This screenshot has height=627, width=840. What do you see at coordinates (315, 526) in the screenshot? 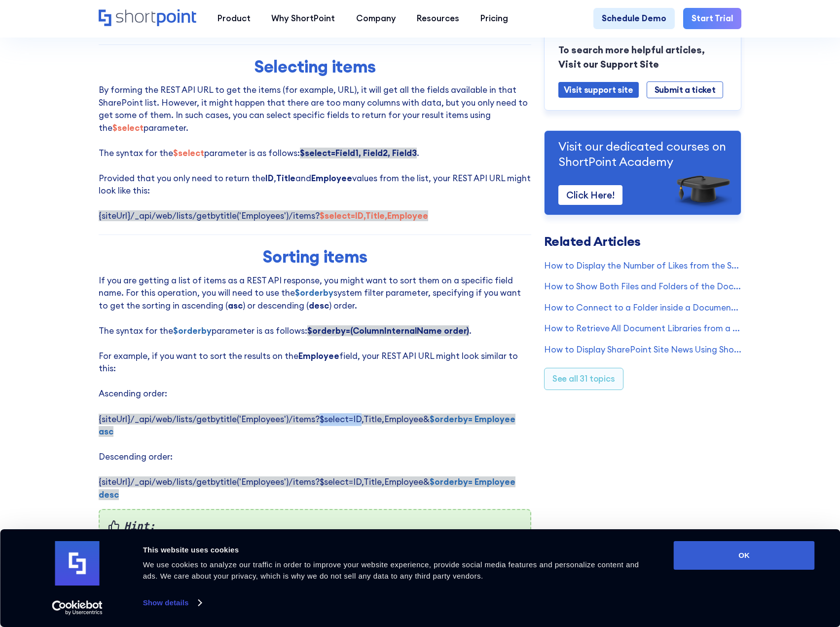
I see `em: Hint:` at bounding box center [315, 526].